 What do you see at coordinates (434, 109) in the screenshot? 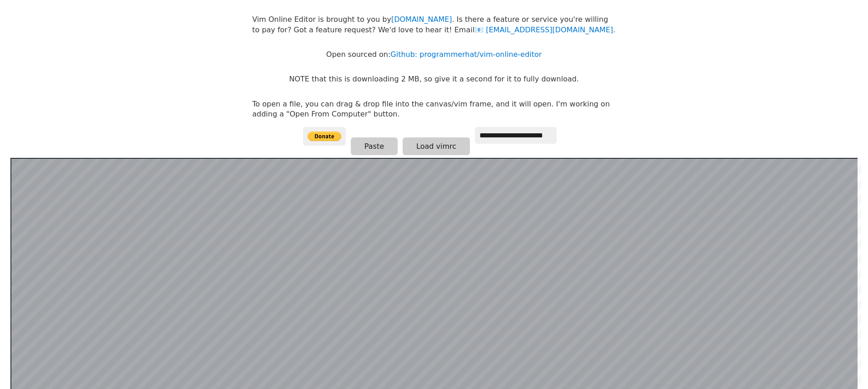
I see `p: To open a file, you can drag & drop file into the canvas/vim frame, and it will open. I'm working...` at bounding box center [434, 109].